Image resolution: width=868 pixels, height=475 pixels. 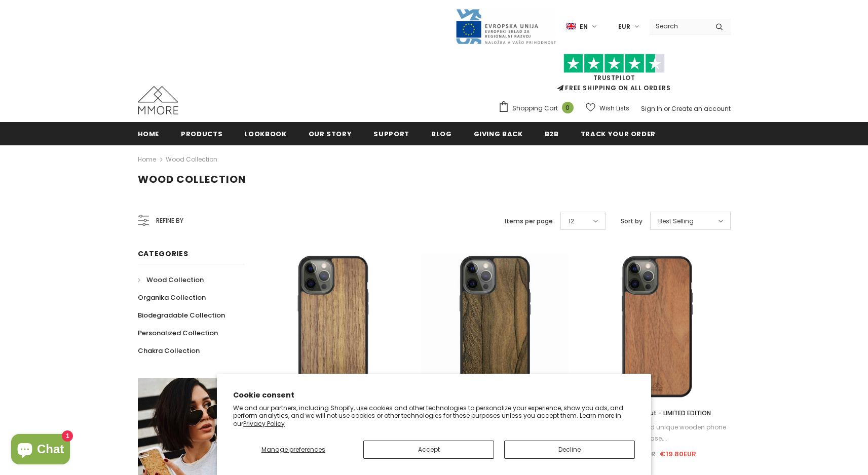 What do you see at coordinates (614, 63) in the screenshot?
I see `img: Trust Pilot Stars` at bounding box center [614, 63].